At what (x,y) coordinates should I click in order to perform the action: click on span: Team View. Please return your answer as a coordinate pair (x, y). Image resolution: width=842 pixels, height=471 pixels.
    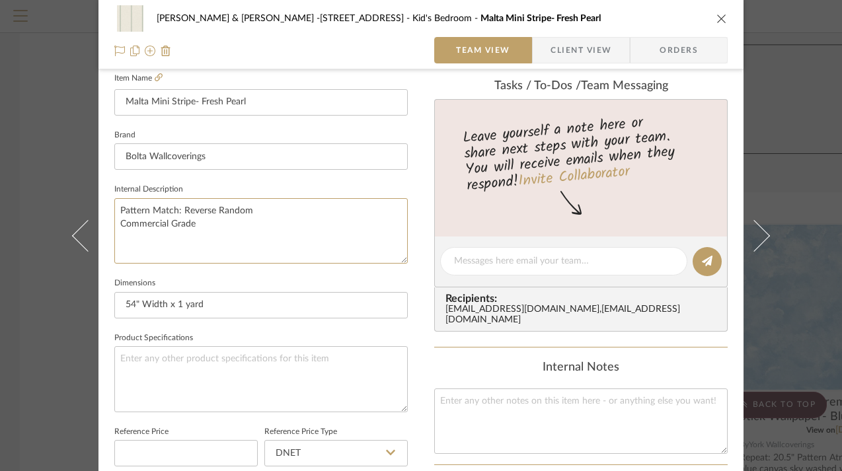
    Looking at the image, I should click on (483, 50).